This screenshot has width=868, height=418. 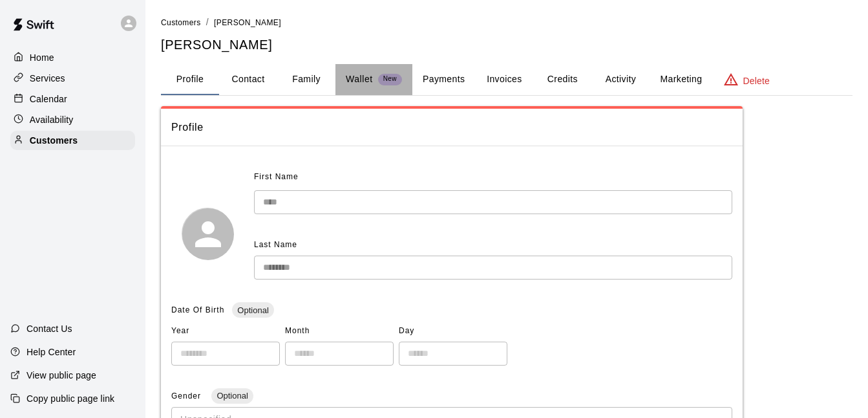 What do you see at coordinates (72, 120) in the screenshot?
I see `a: Availability` at bounding box center [72, 120].